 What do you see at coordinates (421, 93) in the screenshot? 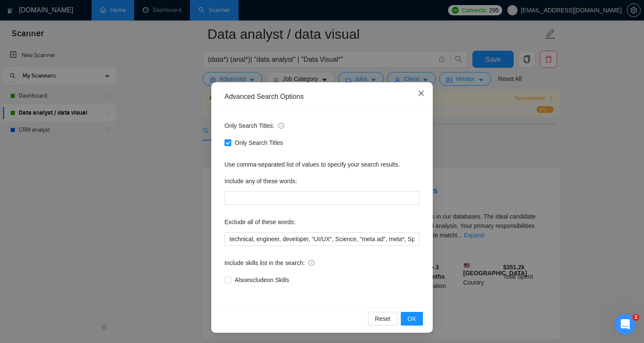
I see `span: close` at bounding box center [421, 93].